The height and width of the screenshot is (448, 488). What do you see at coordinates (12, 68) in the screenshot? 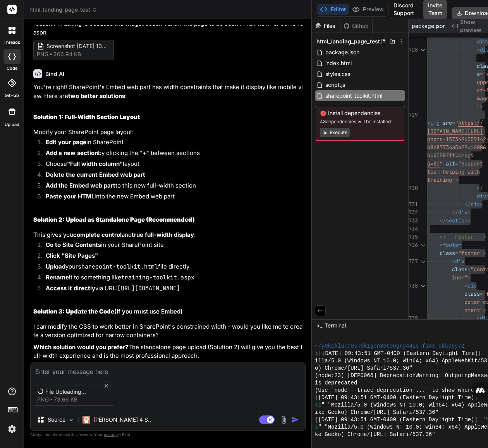
I see `label: code` at bounding box center [12, 68].